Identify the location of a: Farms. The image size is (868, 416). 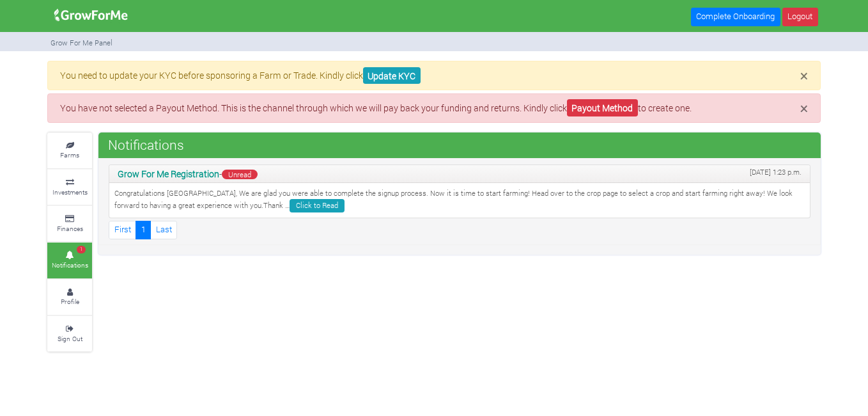
(70, 150).